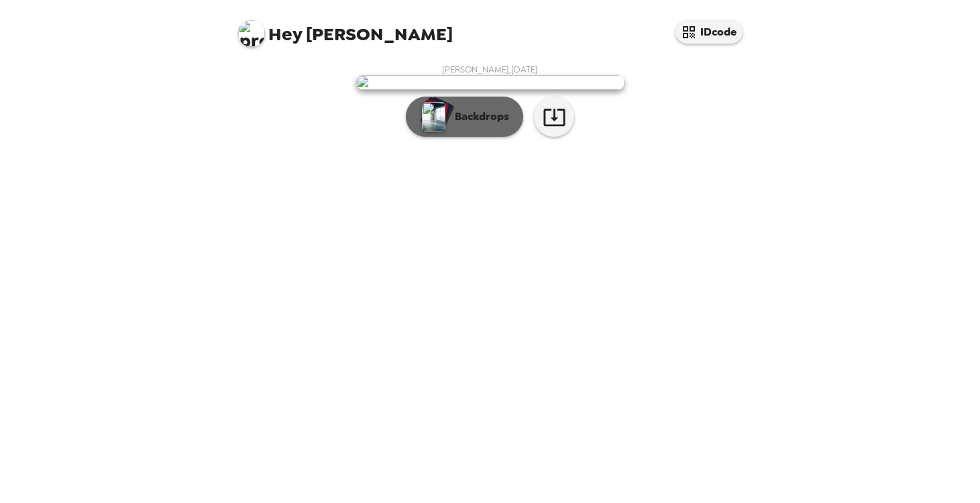 The image size is (980, 503). Describe the element at coordinates (464, 117) in the screenshot. I see `button: Backdrops` at that location.